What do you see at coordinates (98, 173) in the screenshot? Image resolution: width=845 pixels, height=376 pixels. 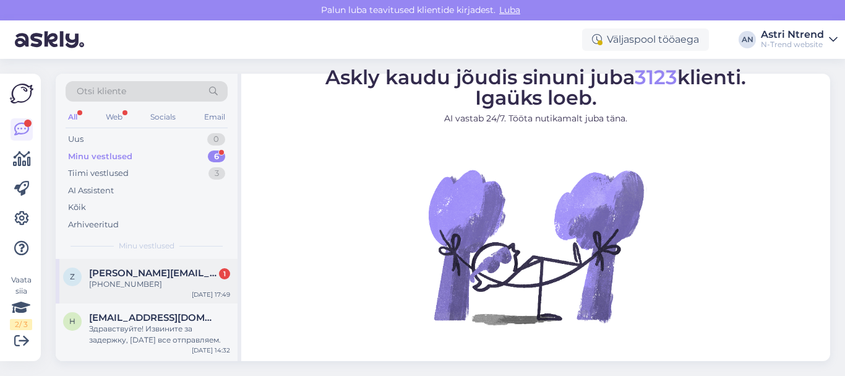 I see `div: Tiimi vestlused` at bounding box center [98, 173].